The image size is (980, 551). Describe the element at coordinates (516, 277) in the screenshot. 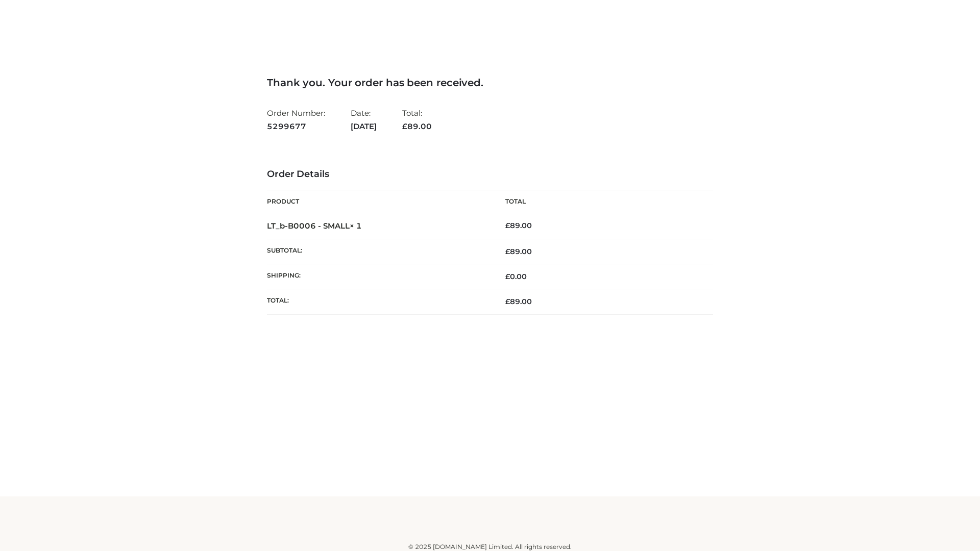

I see `bdi: 0.00` at that location.